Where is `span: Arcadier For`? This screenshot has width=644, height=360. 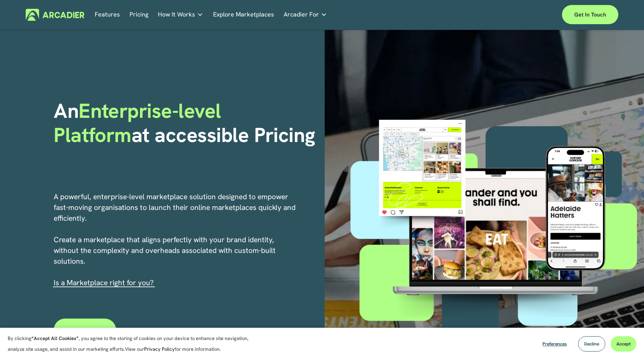 span: Arcadier For is located at coordinates (301, 14).